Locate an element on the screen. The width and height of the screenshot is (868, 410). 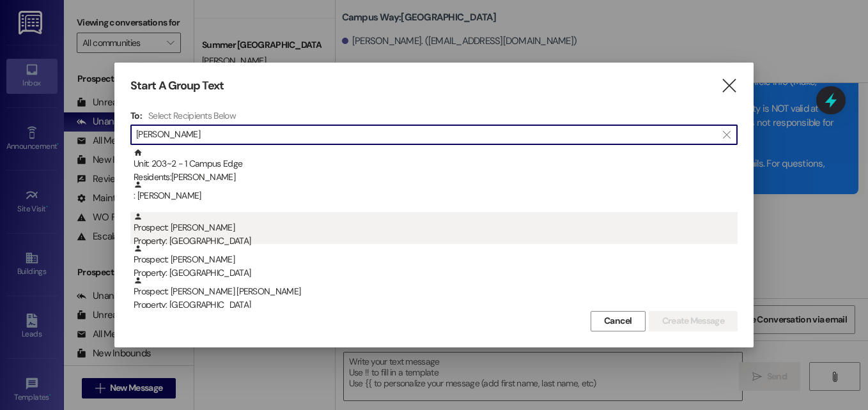
div: Unit: 203~2 - 1 Campus Edge is located at coordinates (435, 166).